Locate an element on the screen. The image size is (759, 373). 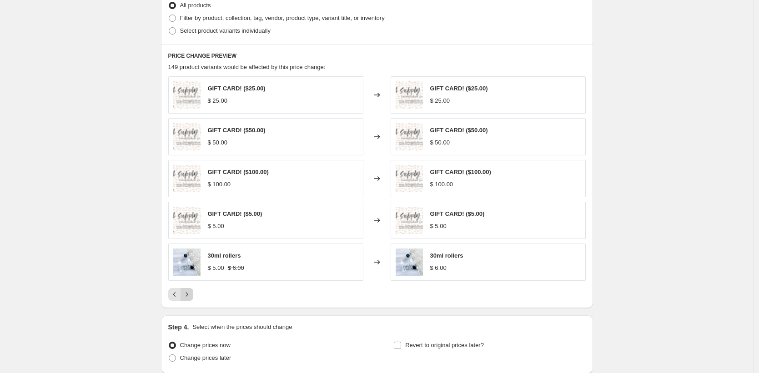
span: Filter by product, collection, tag, vendor, product type, variant title, or inventory is located at coordinates (282, 18).